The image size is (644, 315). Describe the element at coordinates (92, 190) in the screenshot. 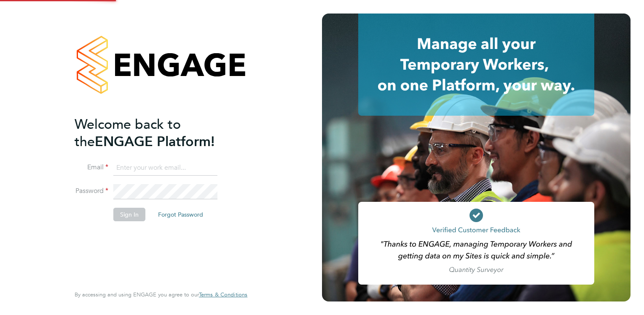

I see `label: Password` at that location.